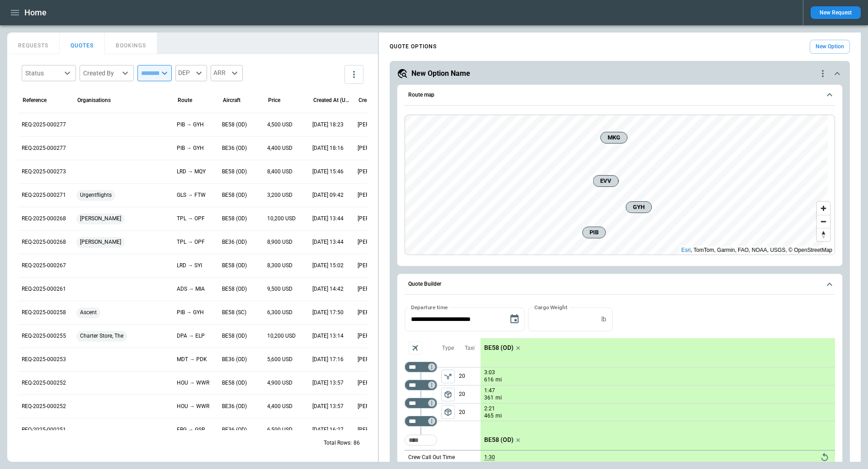  Describe the element at coordinates (328, 266) in the screenshot. I see `p: 09/03/2025 15:02` at that location.